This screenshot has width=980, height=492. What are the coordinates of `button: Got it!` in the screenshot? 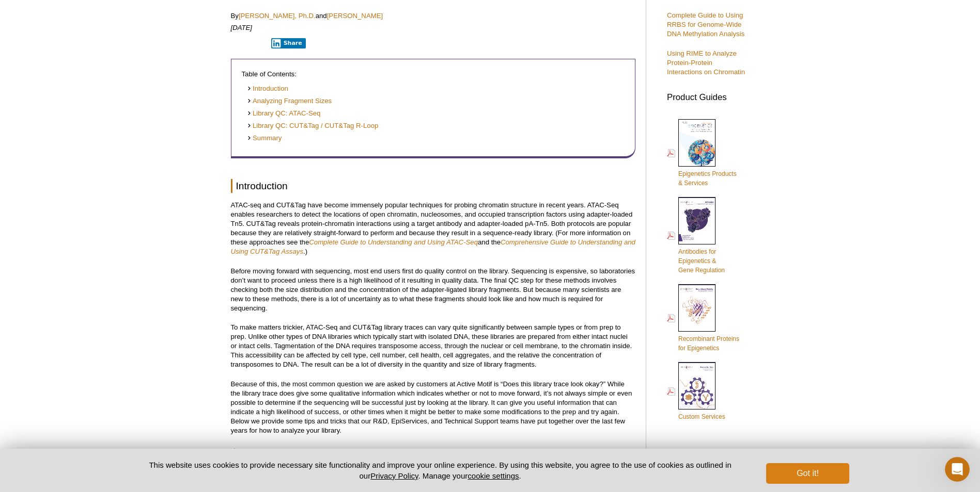 It's located at (807, 473).